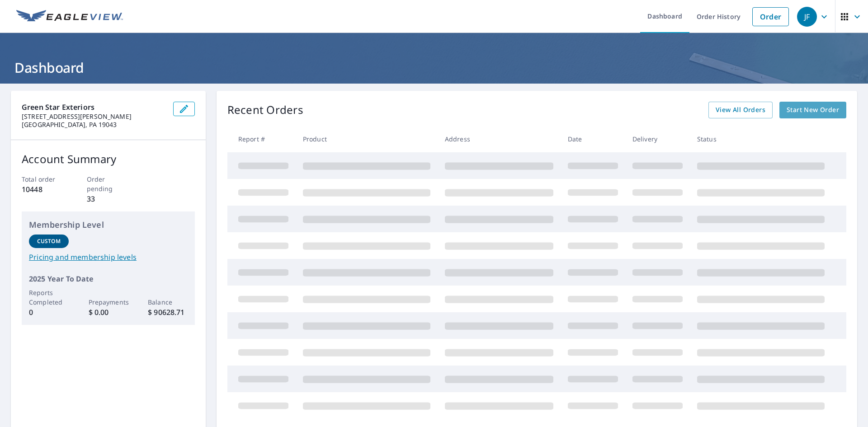  I want to click on span: View All Orders, so click(741, 110).